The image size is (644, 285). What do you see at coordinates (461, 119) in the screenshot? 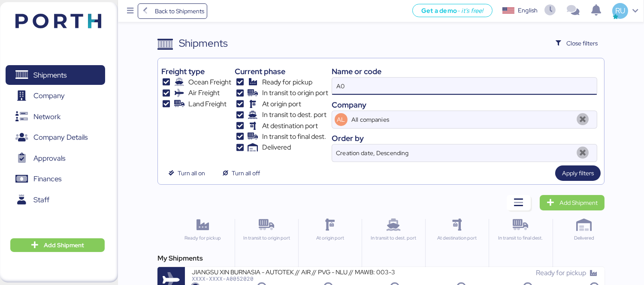
I see `input: AL` at bounding box center [461, 119].